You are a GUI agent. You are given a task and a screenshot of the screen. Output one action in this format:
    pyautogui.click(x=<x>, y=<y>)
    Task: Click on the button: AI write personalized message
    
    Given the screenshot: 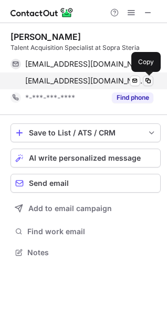 What is the action you would take?
    pyautogui.click(x=86, y=158)
    